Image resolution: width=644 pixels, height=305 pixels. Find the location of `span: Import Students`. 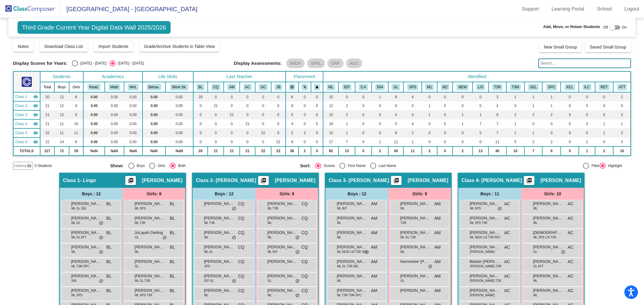

span: Import Students is located at coordinates (113, 47).